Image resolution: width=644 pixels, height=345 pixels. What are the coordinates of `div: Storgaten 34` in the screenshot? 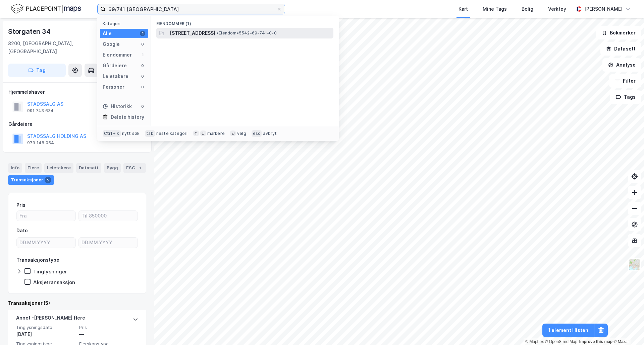 It's located at (30, 31).